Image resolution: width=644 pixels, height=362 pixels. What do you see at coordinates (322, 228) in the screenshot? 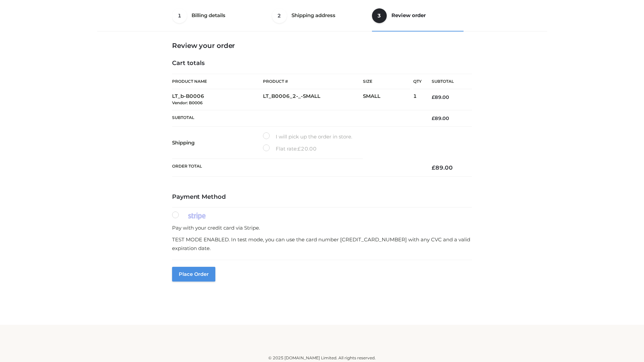
I see `p: Pay with your credit card via Stripe.` at bounding box center [322, 228].